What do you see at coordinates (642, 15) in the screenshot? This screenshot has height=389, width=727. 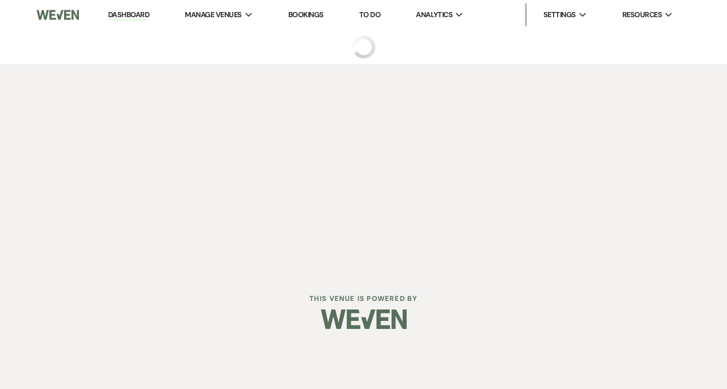 I see `span: Resources` at bounding box center [642, 15].